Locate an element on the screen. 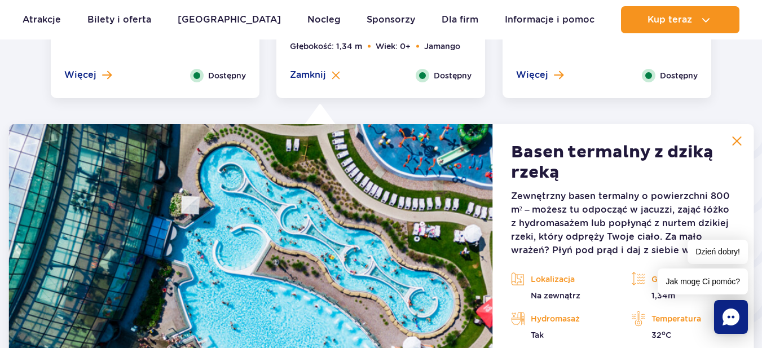 The width and height of the screenshot is (762, 348). p: Głębokość is located at coordinates (683, 279).